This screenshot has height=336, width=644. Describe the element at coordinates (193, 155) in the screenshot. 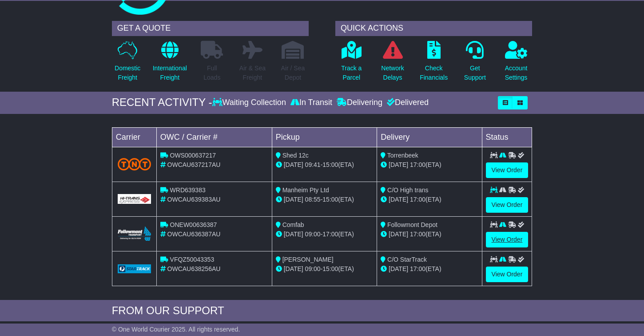

I see `span: OWS000637217` at that location.